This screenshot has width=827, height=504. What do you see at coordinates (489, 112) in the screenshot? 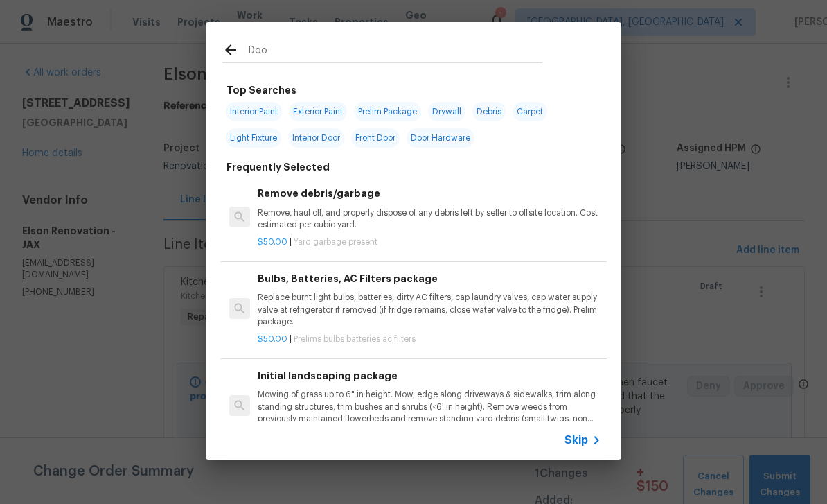
I see `span: Debris` at bounding box center [489, 112].